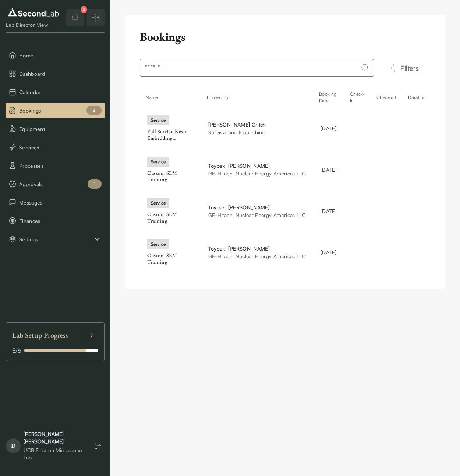 Image resolution: width=460 pixels, height=476 pixels. Describe the element at coordinates (60, 129) in the screenshot. I see `span: Equipment` at that location.